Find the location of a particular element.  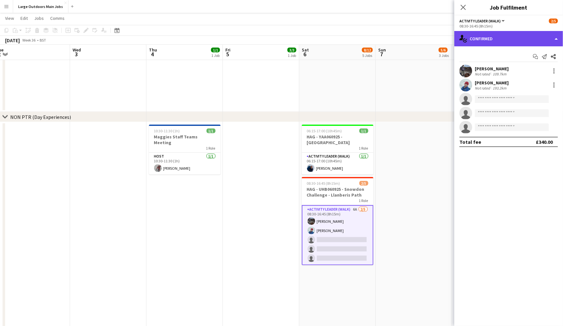

h3: Job Fulfilment is located at coordinates (509, 7).